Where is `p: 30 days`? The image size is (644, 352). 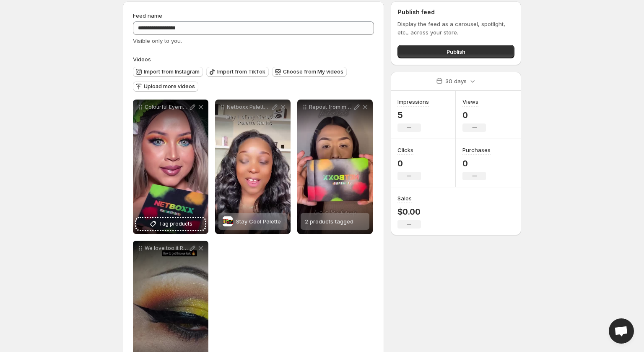
p: 30 days is located at coordinates (456, 81).